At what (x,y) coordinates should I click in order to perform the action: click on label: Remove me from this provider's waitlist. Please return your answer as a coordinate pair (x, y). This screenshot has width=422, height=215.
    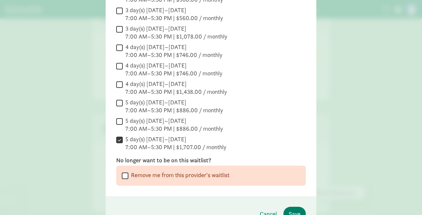
    Looking at the image, I should click on (179, 175).